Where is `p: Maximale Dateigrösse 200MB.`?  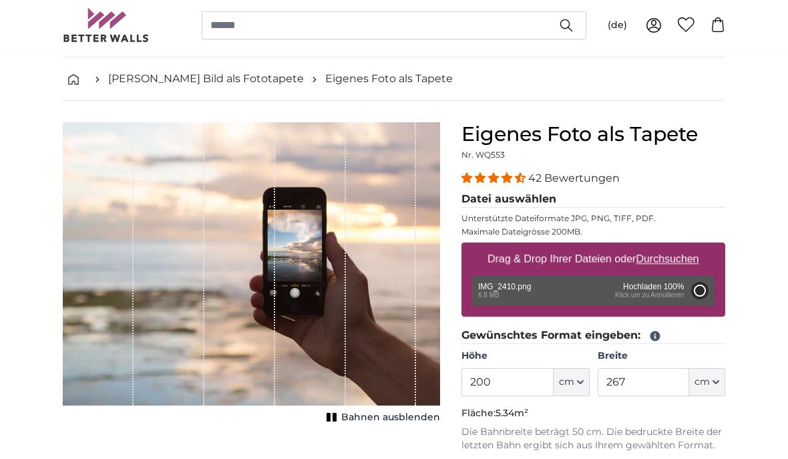
p: Maximale Dateigrösse 200MB. is located at coordinates (593, 232).